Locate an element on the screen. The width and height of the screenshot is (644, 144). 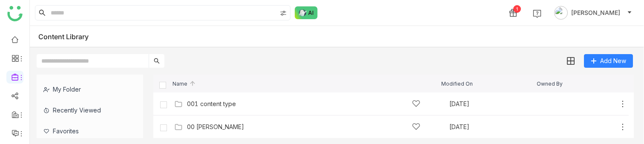
img: logo is located at coordinates (15, 14).